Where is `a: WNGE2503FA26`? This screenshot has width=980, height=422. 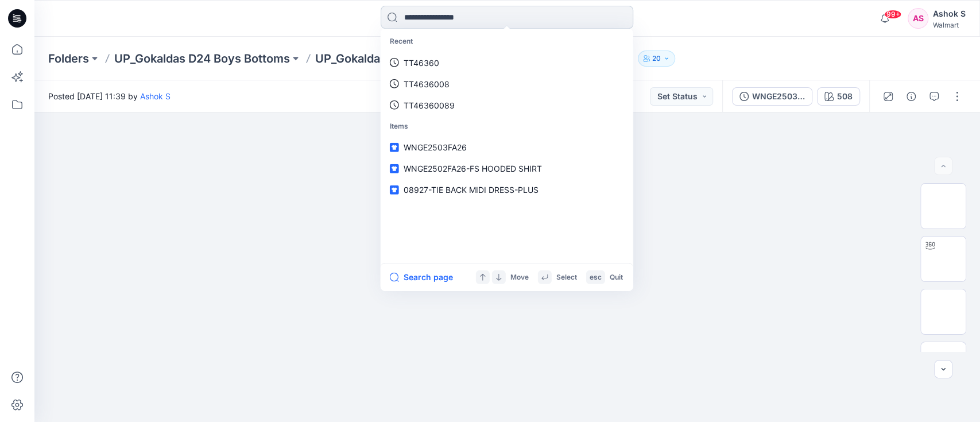
a: WNGE2503FA26 is located at coordinates (507, 148).